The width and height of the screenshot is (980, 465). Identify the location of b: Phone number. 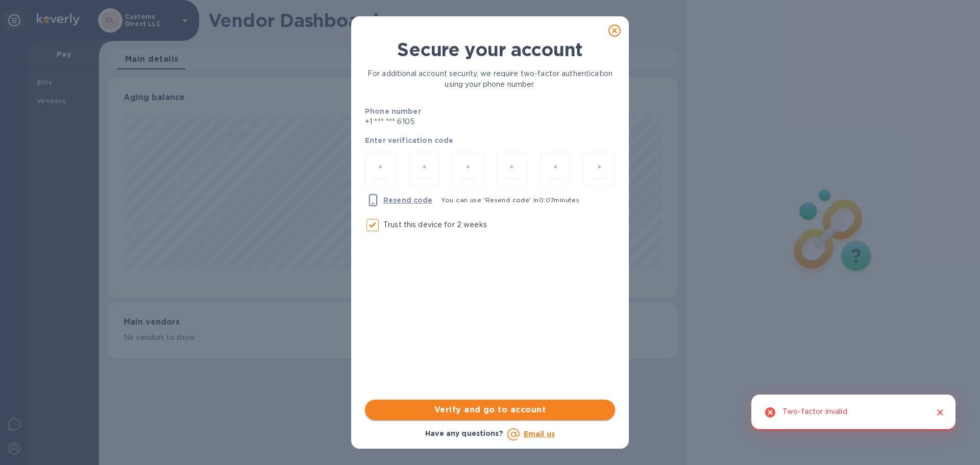
(393, 111).